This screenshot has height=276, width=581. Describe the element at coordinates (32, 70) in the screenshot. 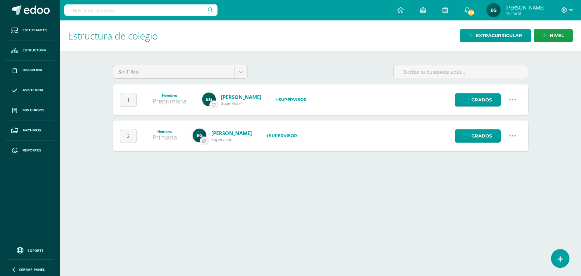

I see `span: Disciplina` at that location.